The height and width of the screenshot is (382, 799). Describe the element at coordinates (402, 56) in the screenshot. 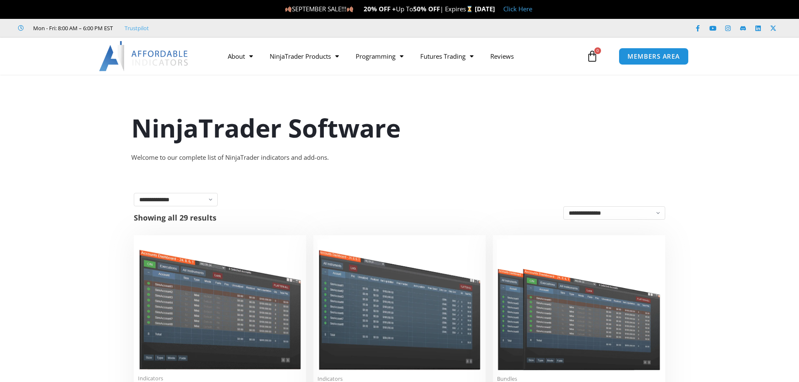

I see `nav: Menu` at that location.